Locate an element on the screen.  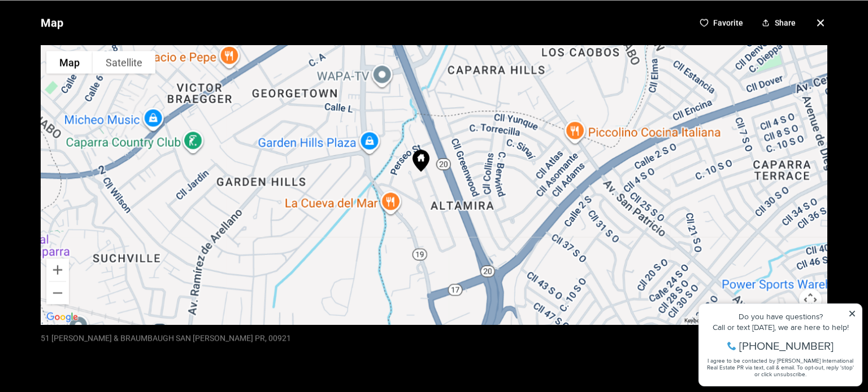
button: Zoom in is located at coordinates (58, 270).